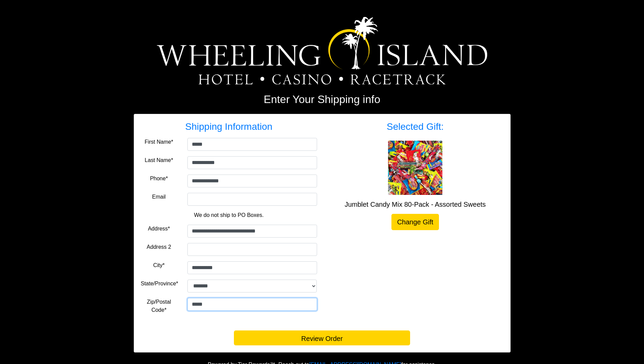  Describe the element at coordinates (159, 142) in the screenshot. I see `label: First Name*` at that location.